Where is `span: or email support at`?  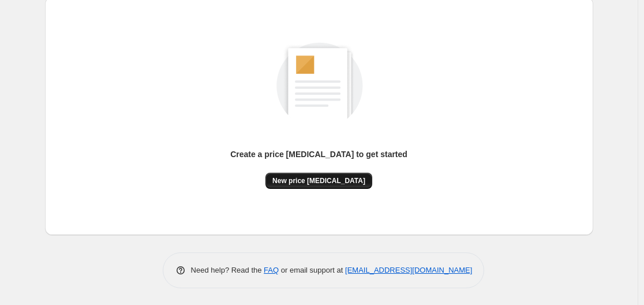 span: or email support at is located at coordinates (311, 270).